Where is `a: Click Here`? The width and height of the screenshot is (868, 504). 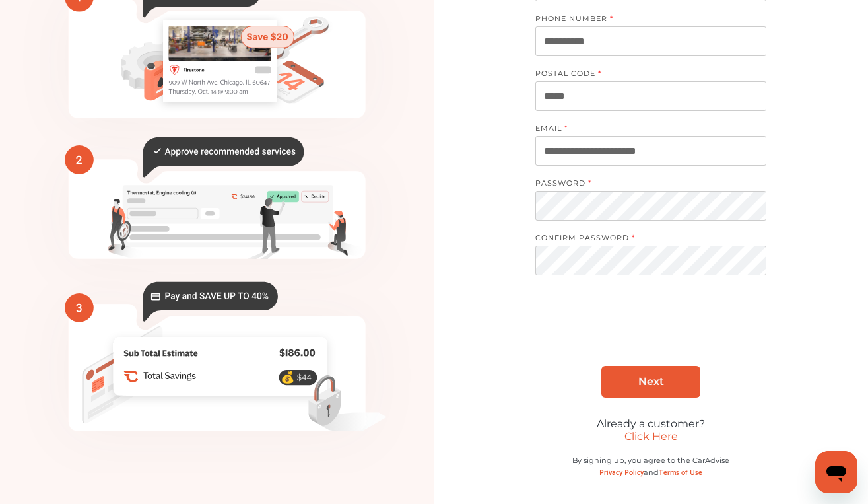 a: Click Here is located at coordinates (651, 436).